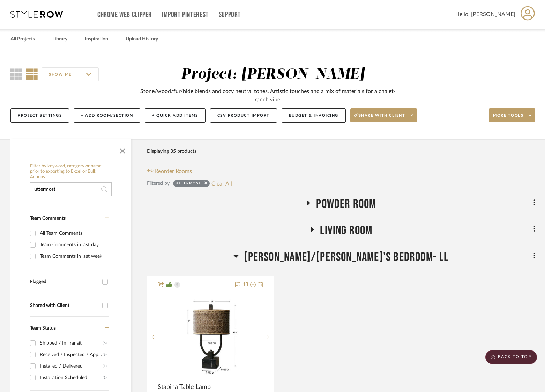  What do you see at coordinates (184, 387) in the screenshot?
I see `span: Stabina Table Lamp` at bounding box center [184, 387].